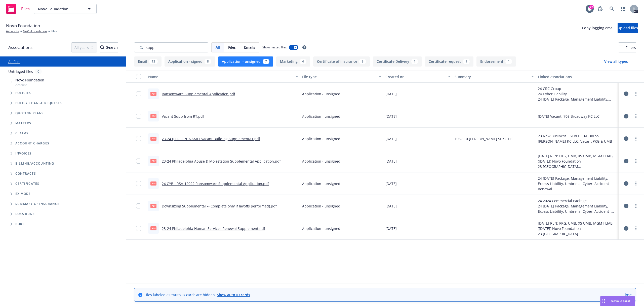  Describe the element at coordinates (341, 62) in the screenshot. I see `button: Certificate of insurance` at that location.